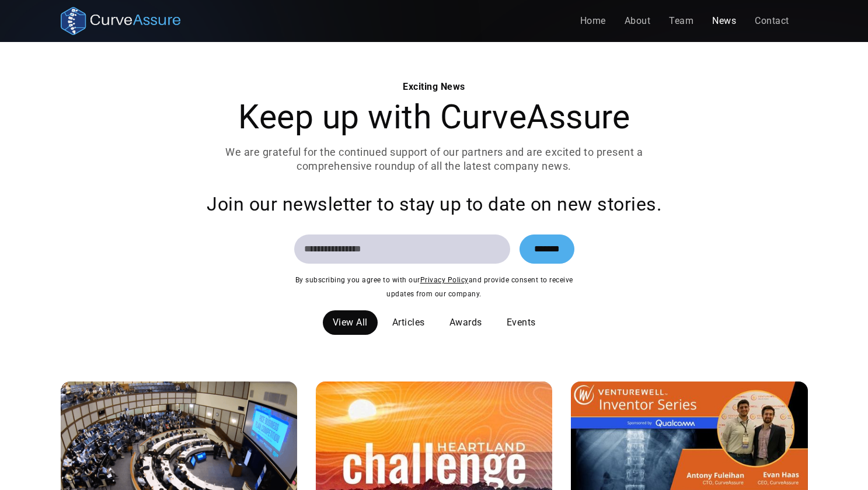 This screenshot has width=868, height=490. I want to click on a: About, so click(638, 21).